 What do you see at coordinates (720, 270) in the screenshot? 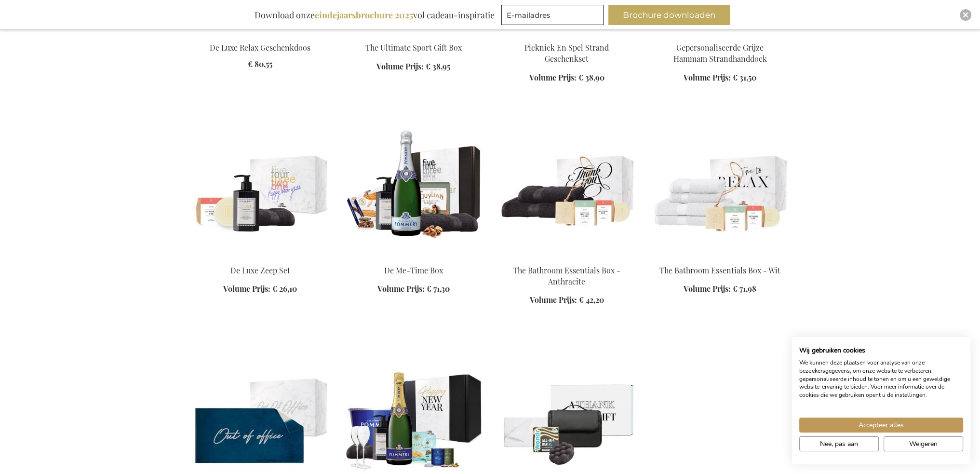
I see `a: The Bathroom Essentials Box - Wit` at bounding box center [720, 270].